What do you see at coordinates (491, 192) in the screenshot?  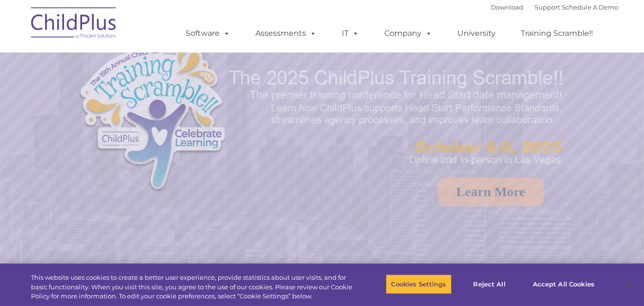 I see `a: Learn More` at bounding box center [491, 192].